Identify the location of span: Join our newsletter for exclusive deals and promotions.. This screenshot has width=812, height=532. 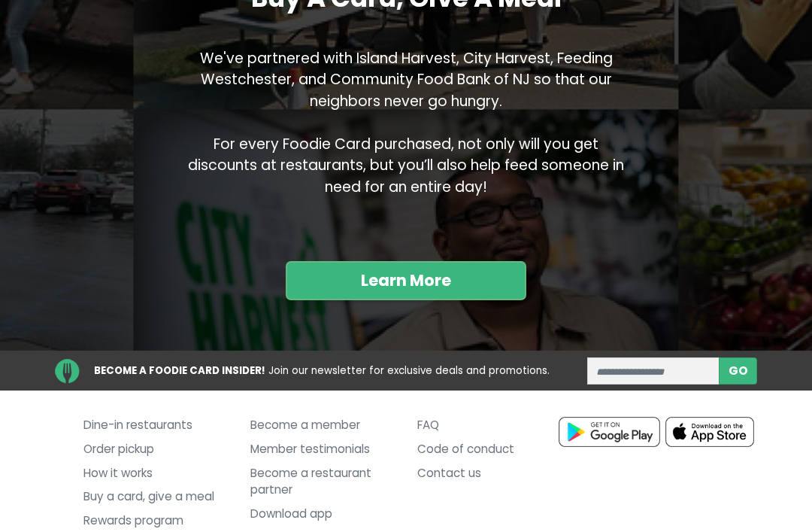
(409, 370).